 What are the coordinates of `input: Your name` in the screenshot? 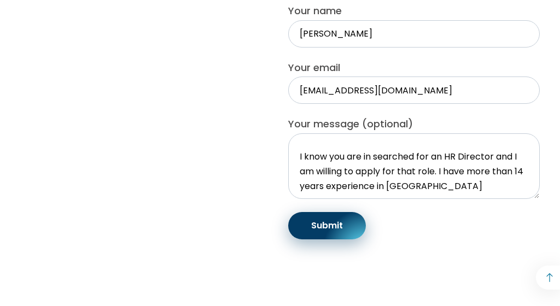 It's located at (414, 34).